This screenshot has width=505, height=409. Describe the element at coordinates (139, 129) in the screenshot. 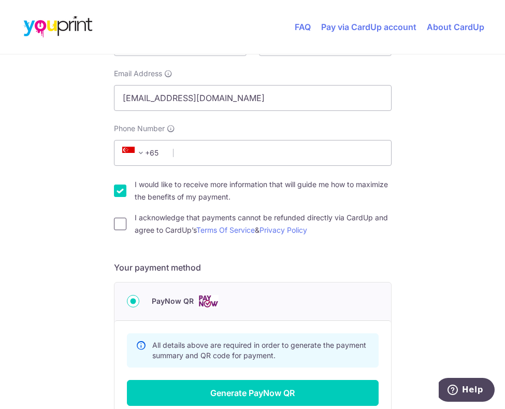

I see `span: Phone Number` at that location.